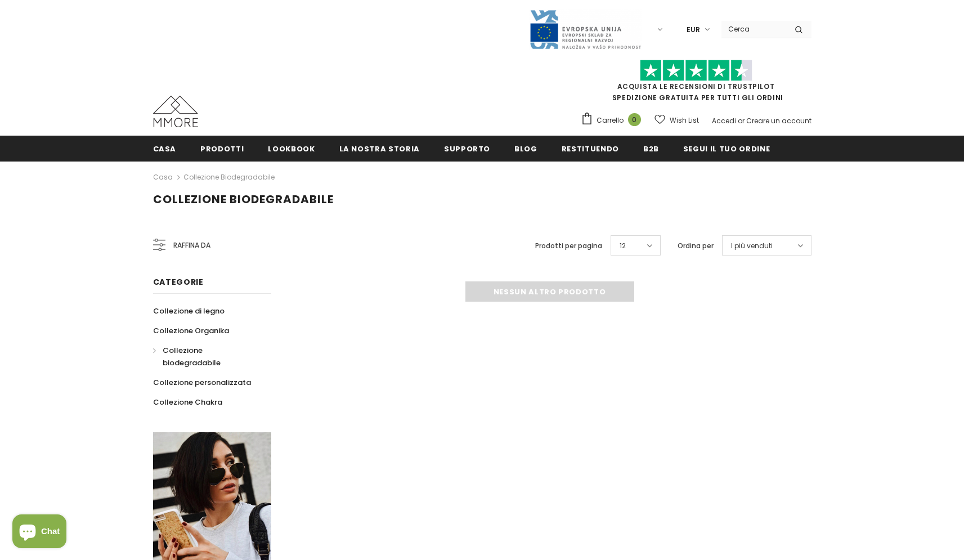  I want to click on span: Lookbook, so click(291, 149).